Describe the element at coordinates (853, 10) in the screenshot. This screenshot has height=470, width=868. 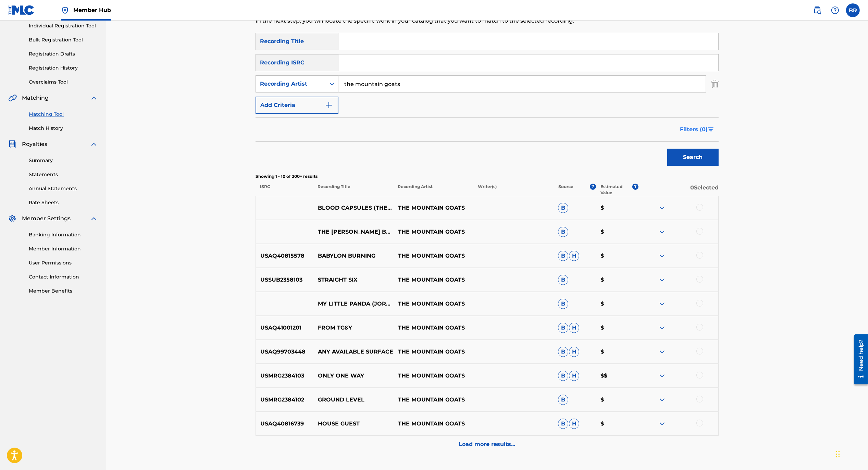
I see `div: User Menu` at that location.